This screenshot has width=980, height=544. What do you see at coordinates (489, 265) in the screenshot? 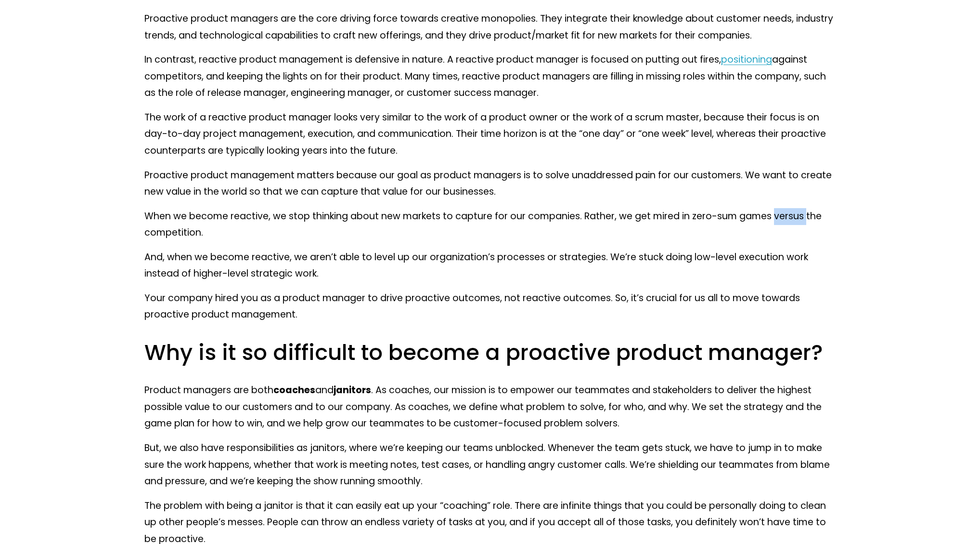
I see `p: And, when we become reactive, we aren’t able to level up our organization’s processes or strategi...` at bounding box center [489, 265].